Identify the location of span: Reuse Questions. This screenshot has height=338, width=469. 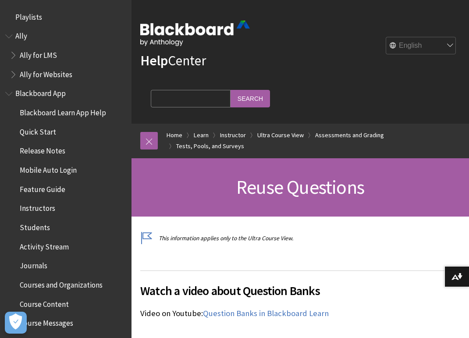
(301, 187).